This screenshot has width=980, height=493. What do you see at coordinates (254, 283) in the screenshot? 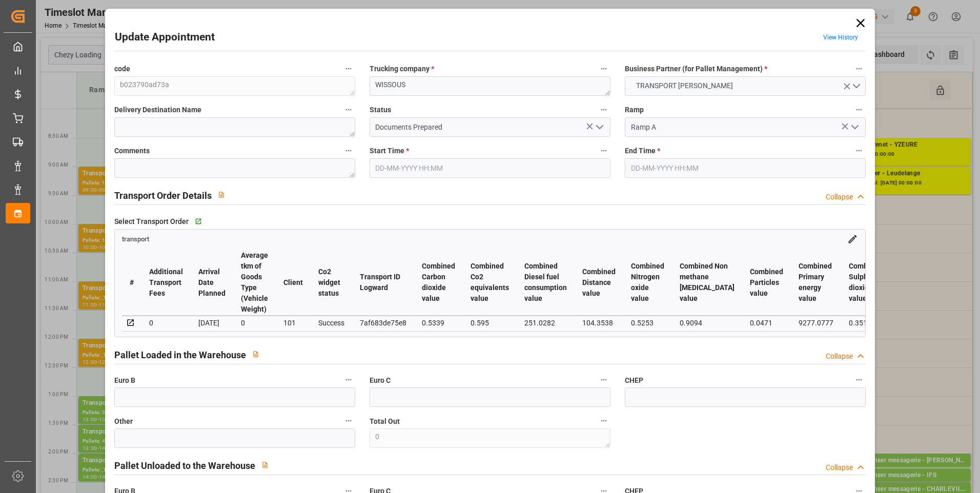
I see `th: Average tkm of Goods Type (Vehicle Weight)` at bounding box center [254, 283].